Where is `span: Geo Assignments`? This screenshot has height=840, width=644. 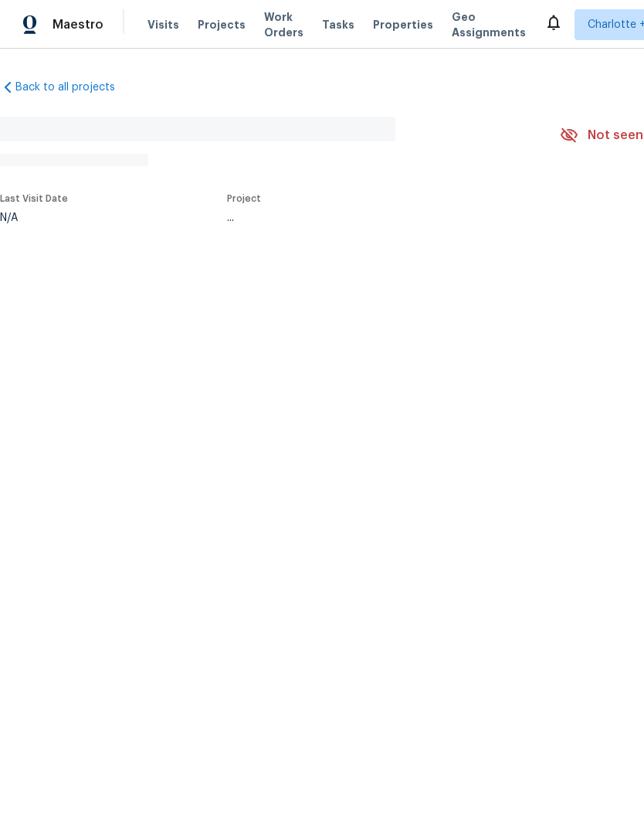
span: Geo Assignments is located at coordinates (489, 24).